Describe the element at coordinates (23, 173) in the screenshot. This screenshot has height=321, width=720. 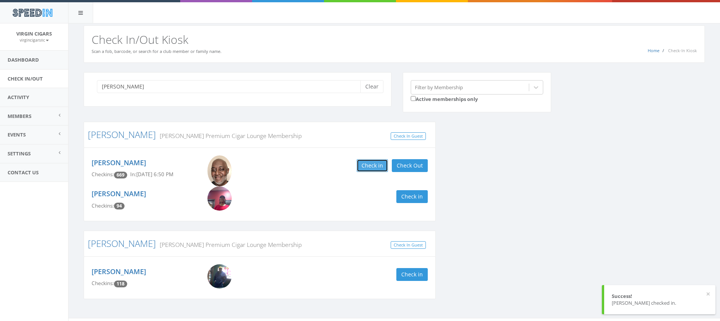
I see `span: Contact Us` at that location.